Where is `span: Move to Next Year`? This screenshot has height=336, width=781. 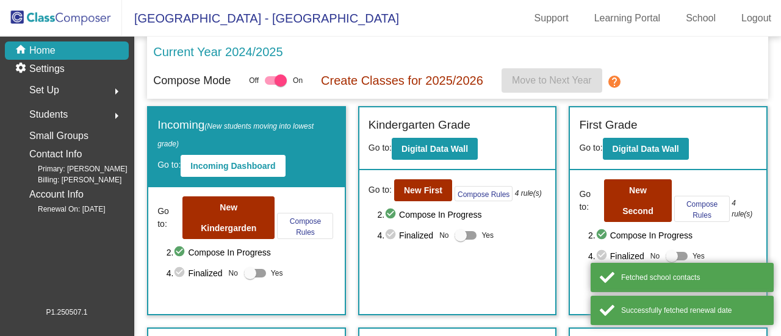 span: Move to Next Year is located at coordinates (552, 80).